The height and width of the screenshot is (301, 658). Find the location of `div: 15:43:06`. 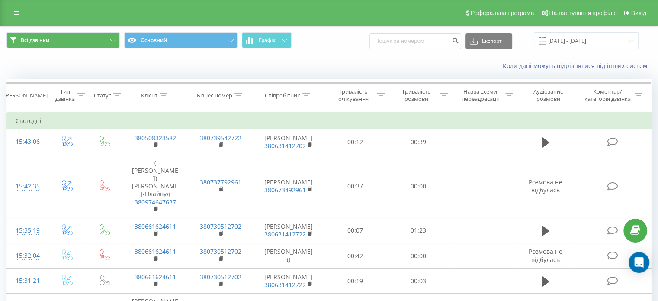

div: 15:43:06 is located at coordinates (27, 142).